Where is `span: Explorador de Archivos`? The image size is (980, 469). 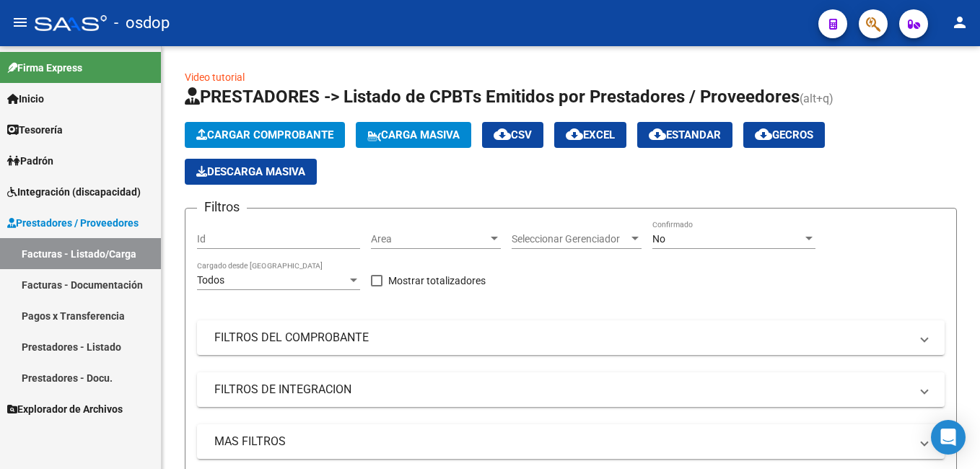
span: Explorador de Archivos is located at coordinates (65, 409).